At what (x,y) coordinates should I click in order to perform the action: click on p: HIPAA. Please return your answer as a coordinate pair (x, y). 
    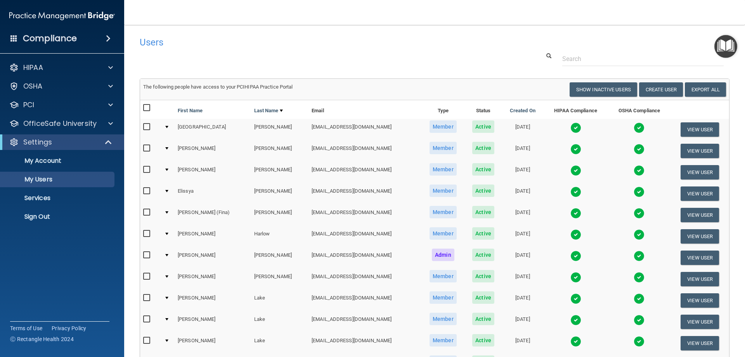
    Looking at the image, I should click on (33, 68).